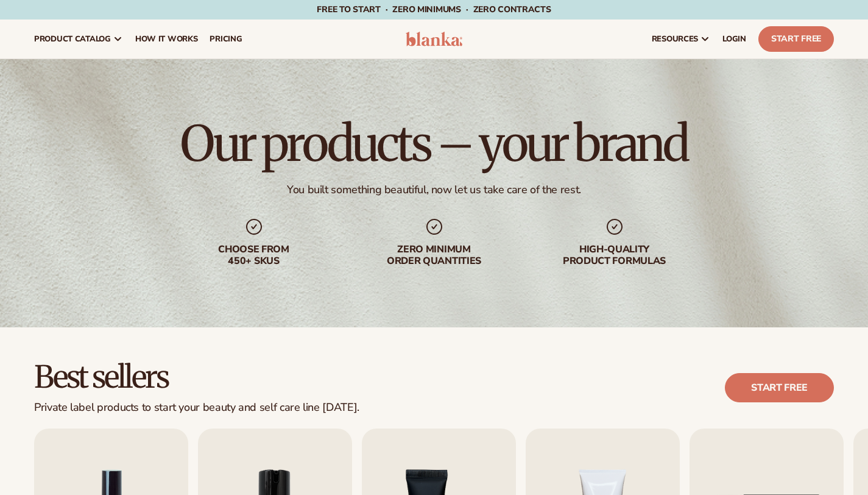 This screenshot has width=868, height=495. What do you see at coordinates (675, 39) in the screenshot?
I see `span: resources` at bounding box center [675, 39].